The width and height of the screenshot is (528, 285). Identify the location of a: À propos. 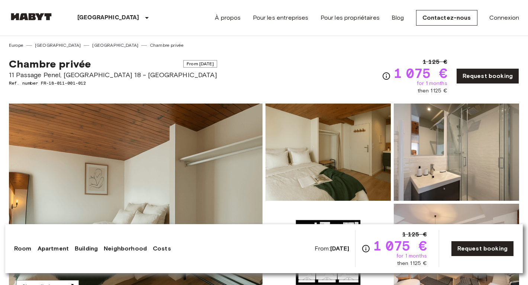
(227, 18).